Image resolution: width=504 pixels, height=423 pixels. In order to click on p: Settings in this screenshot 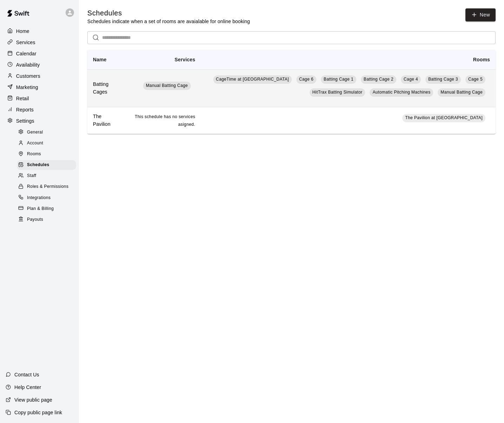, I will do `click(25, 121)`.